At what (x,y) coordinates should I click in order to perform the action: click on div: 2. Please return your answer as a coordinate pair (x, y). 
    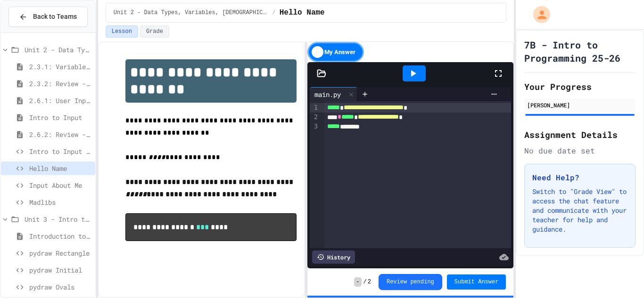
    Looking at the image, I should click on (314, 117).